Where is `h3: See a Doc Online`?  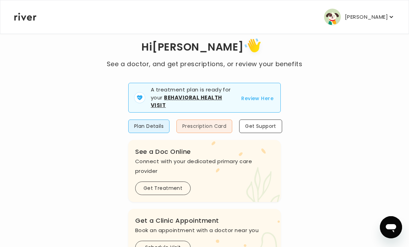
h3: See a Doc Online is located at coordinates (205, 152).